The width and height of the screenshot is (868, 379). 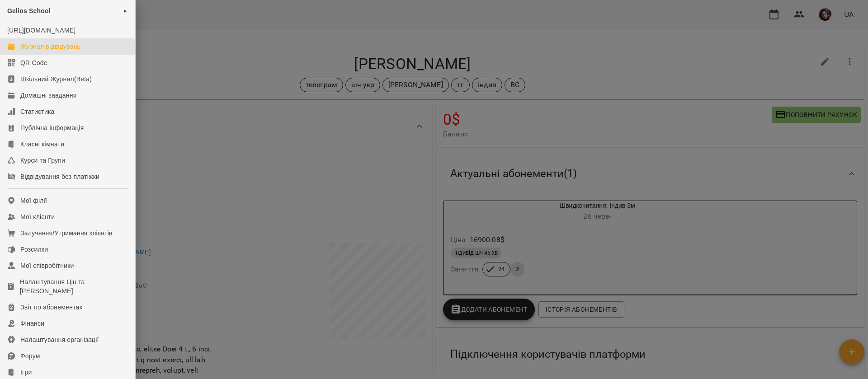 What do you see at coordinates (34, 63) in the screenshot?
I see `div: QR Code` at bounding box center [34, 63].